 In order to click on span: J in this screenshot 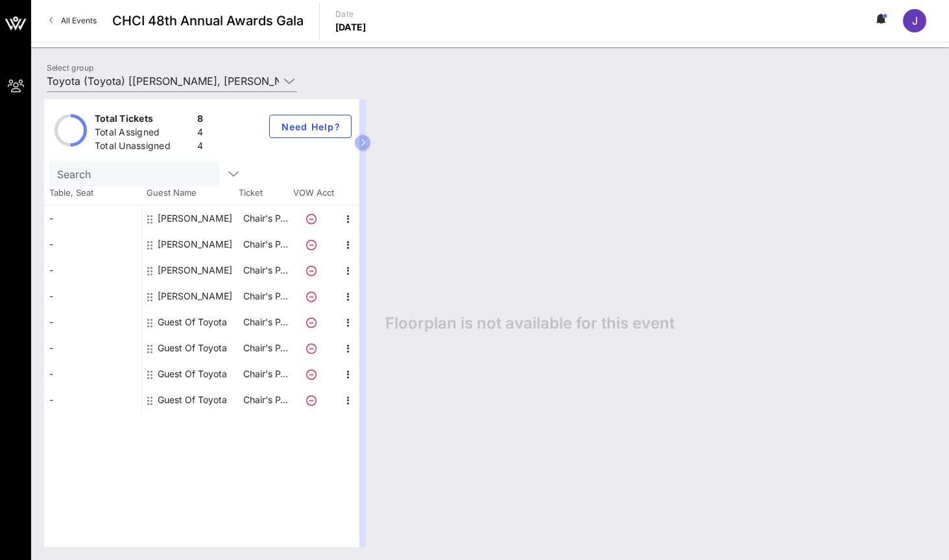, I will do `click(915, 21)`.